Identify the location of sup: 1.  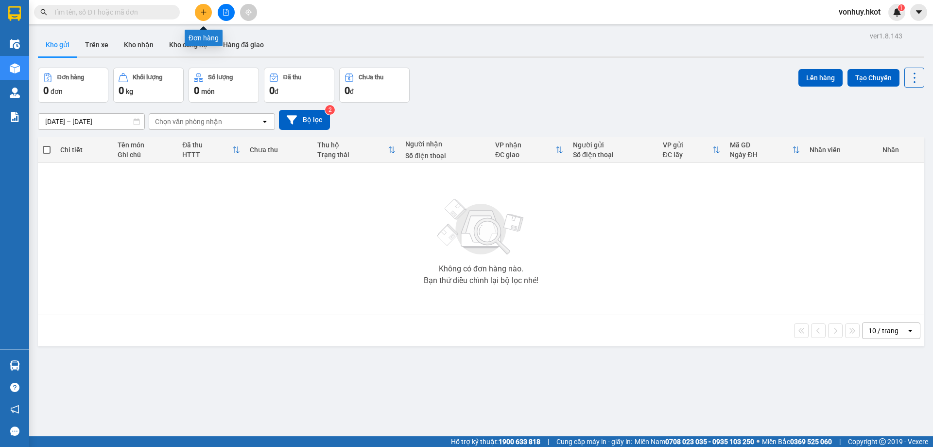
(902, 8).